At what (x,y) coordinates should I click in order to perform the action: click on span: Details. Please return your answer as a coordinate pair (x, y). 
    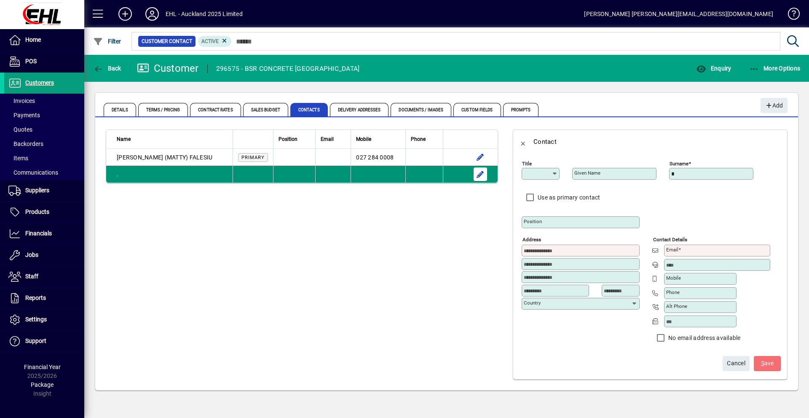
    Looking at the image, I should click on (120, 110).